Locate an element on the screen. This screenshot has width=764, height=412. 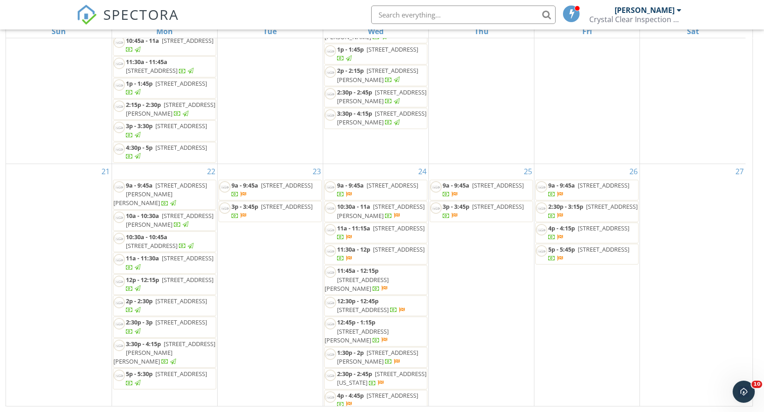
a: Saturday is located at coordinates (693, 31).